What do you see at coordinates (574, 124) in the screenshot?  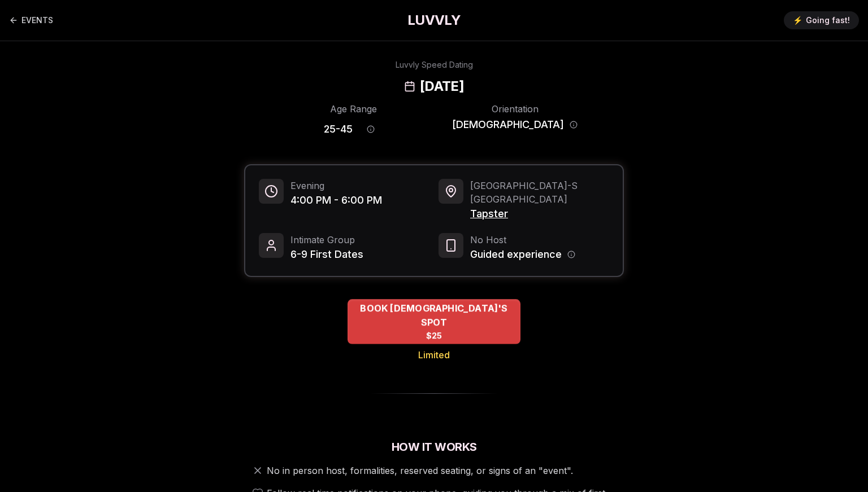 I see `button: Orientation information` at bounding box center [574, 124].